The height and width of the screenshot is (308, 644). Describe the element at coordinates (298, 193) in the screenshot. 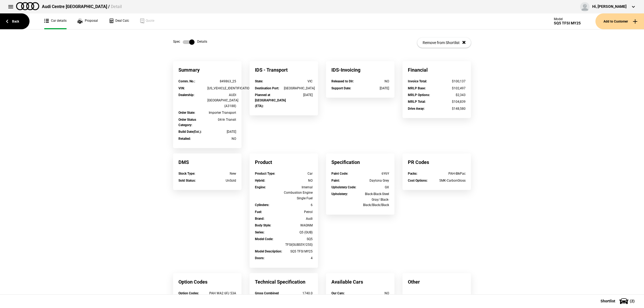

I see `div: Internal Combustion Engine Single Fuel` at that location.